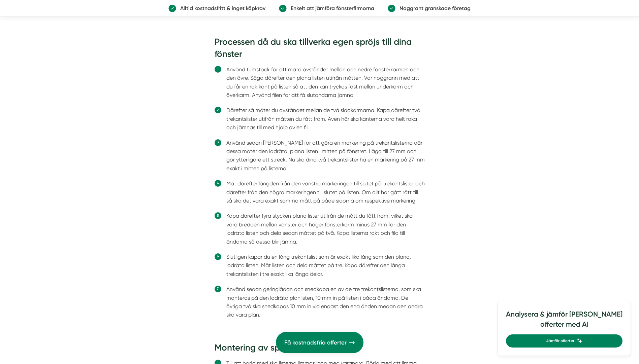 Image resolution: width=639 pixels, height=364 pixels. Describe the element at coordinates (325, 192) in the screenshot. I see `li: Mät därefter längden från den vänstra markeringen till slutet på trekantslister och därefter från...` at that location.